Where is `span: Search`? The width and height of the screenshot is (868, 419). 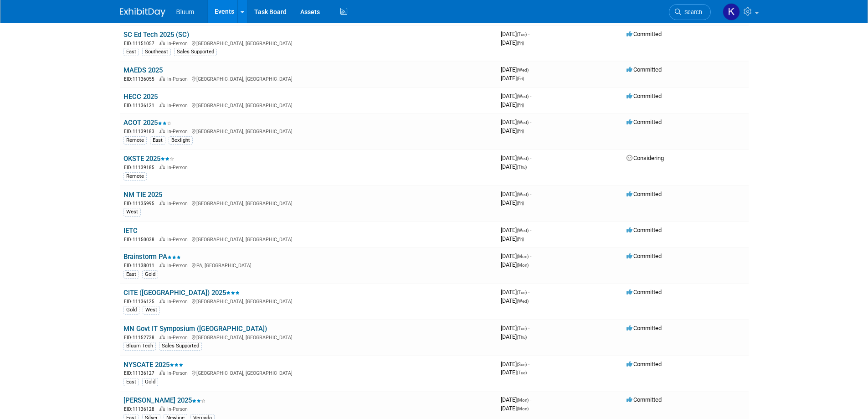
span: Search is located at coordinates (692, 12).